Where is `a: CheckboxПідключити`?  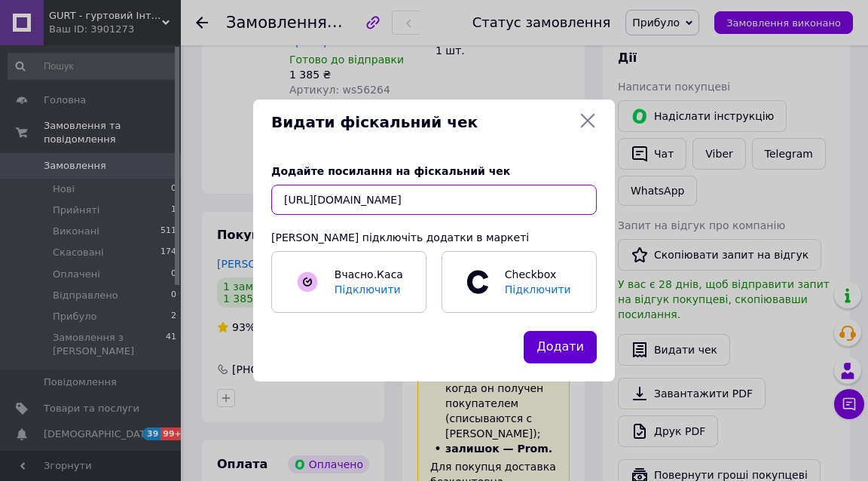
a: CheckboxПідключити is located at coordinates (519, 282).